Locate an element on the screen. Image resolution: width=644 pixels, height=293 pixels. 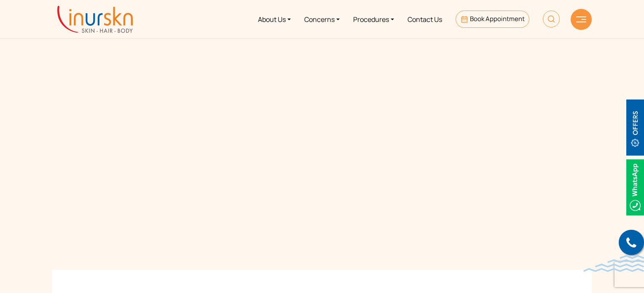
img: inurskn-logo is located at coordinates (95, 19).